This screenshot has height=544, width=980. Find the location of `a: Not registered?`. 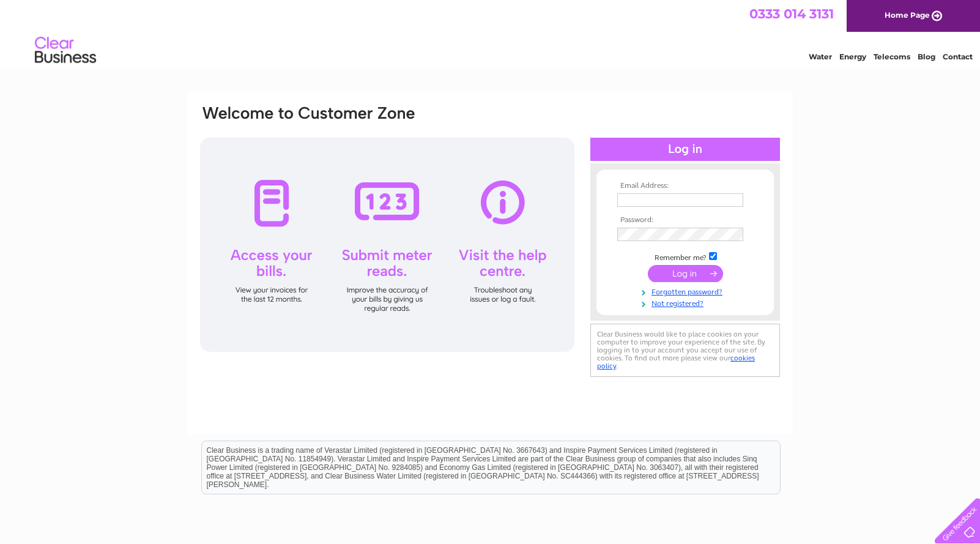

a: Not registered? is located at coordinates (686, 302).